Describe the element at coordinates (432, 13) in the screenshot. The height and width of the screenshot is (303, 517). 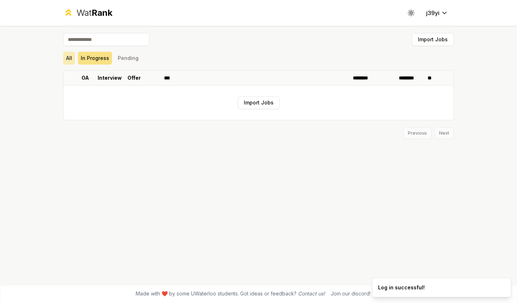
I see `span: j39yi` at that location.